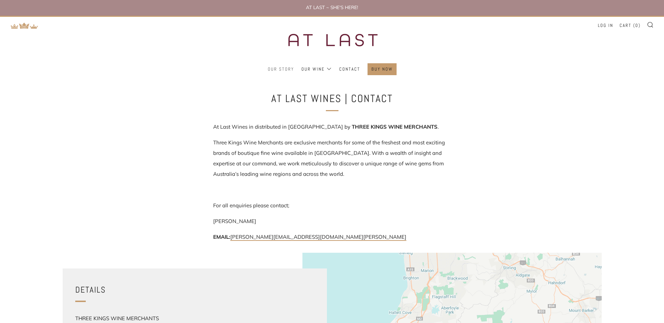 This screenshot has height=323, width=664. Describe the element at coordinates (221, 237) in the screenshot. I see `strong: EMAIL:` at that location.